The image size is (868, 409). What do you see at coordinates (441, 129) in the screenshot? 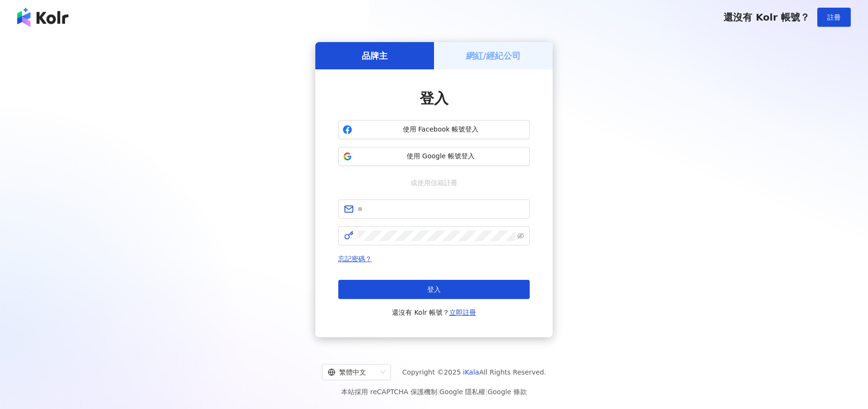
I see `span: 使用 Facebook 帳號登入` at bounding box center [441, 129].